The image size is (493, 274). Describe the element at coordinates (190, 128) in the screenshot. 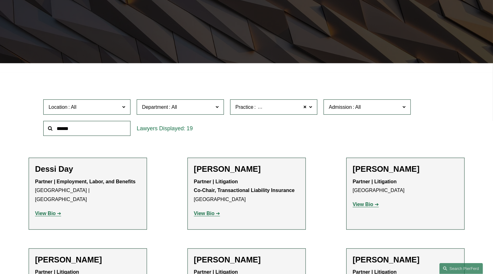

I see `span: 19` at that location.